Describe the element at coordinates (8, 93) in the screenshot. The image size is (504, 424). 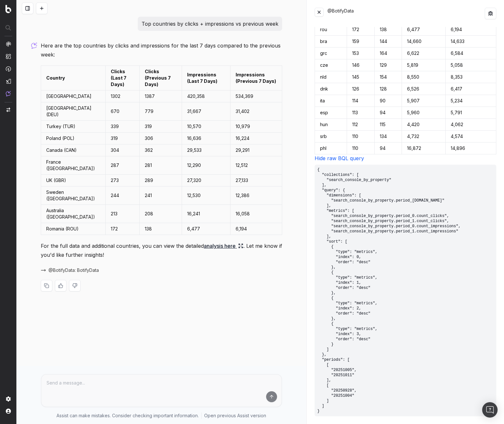
I see `img: Assist` at that location.